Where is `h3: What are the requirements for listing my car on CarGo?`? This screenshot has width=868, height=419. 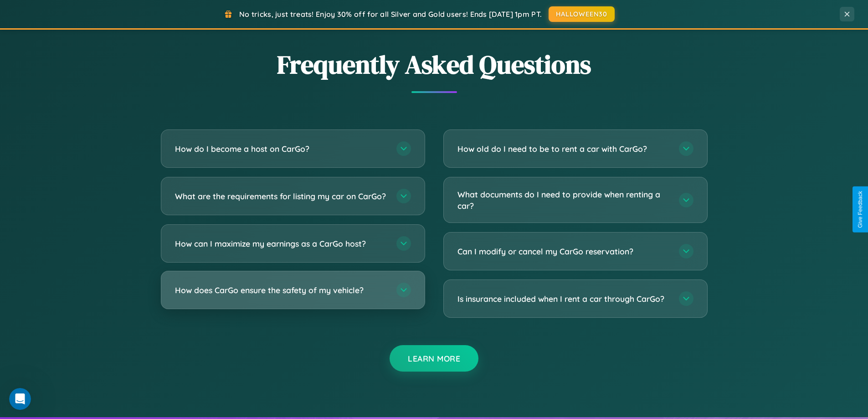
h3: What are the requirements for listing my car on CarGo? is located at coordinates (281, 196).